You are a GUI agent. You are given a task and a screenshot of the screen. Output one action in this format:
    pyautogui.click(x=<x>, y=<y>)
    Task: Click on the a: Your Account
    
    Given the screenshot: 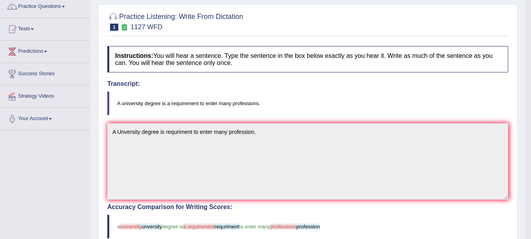 What is the action you would take?
    pyautogui.click(x=45, y=117)
    